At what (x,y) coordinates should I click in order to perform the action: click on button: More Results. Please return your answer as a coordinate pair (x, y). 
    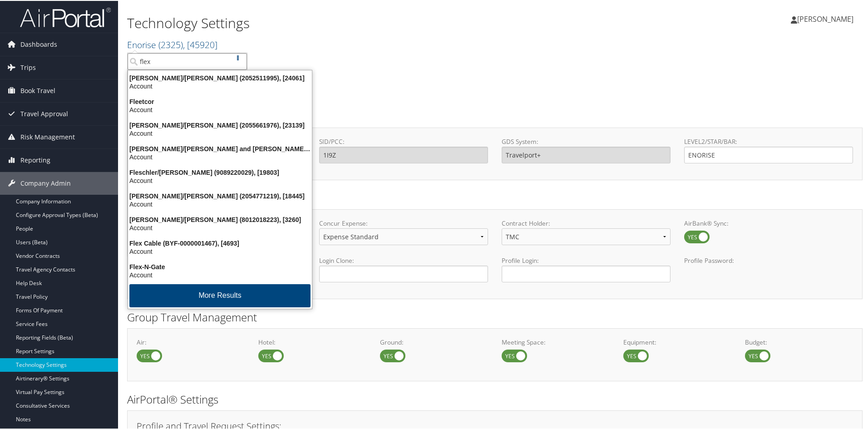
    Looking at the image, I should click on (220, 295).